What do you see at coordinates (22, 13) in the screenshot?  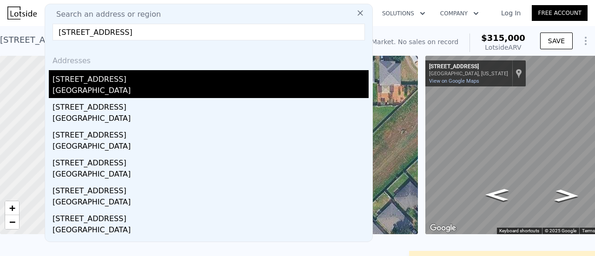 I see `img: Lotside` at bounding box center [22, 13].